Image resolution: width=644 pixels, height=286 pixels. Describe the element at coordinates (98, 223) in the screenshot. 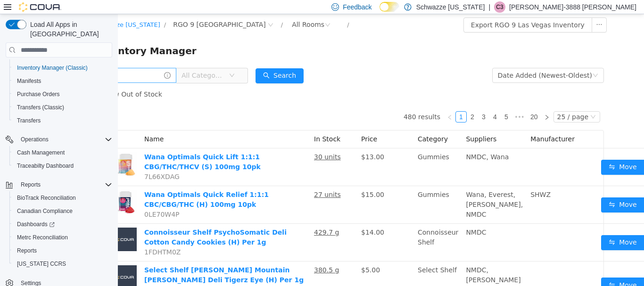

I see `a: Connoisseur Shelf PsychoSomatic Deli Cotton Candy Cookies (H) Per 1g` at that location.